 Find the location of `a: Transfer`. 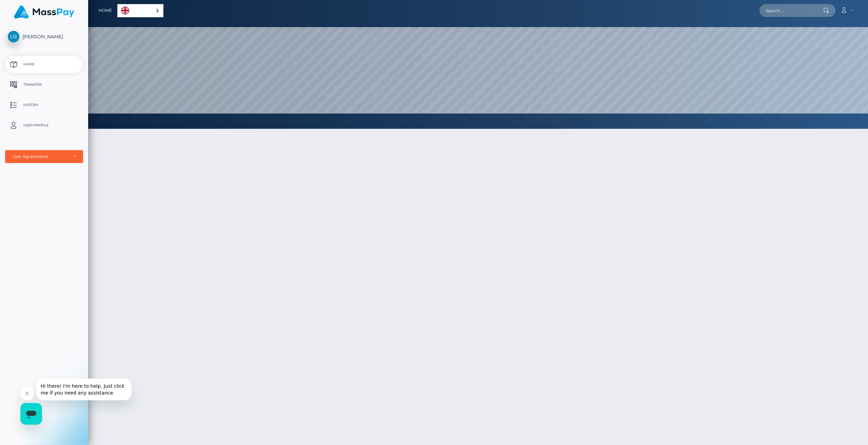

a: Transfer is located at coordinates (44, 85).